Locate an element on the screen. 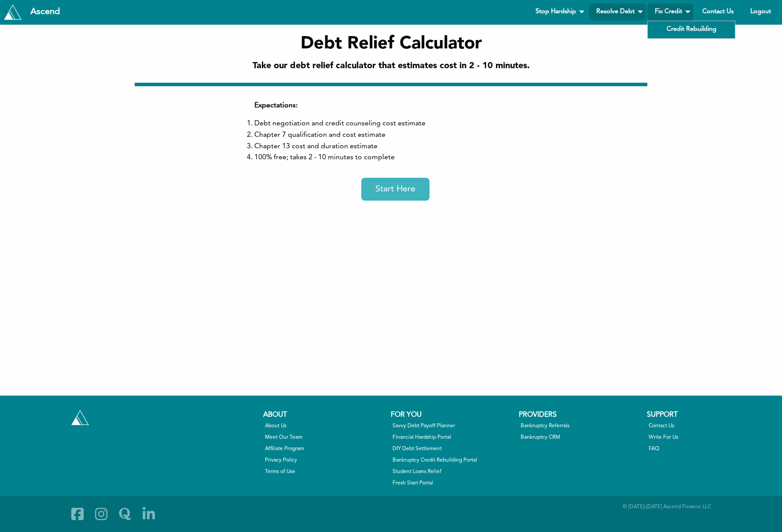 The width and height of the screenshot is (782, 532). a: FAQ is located at coordinates (708, 449).